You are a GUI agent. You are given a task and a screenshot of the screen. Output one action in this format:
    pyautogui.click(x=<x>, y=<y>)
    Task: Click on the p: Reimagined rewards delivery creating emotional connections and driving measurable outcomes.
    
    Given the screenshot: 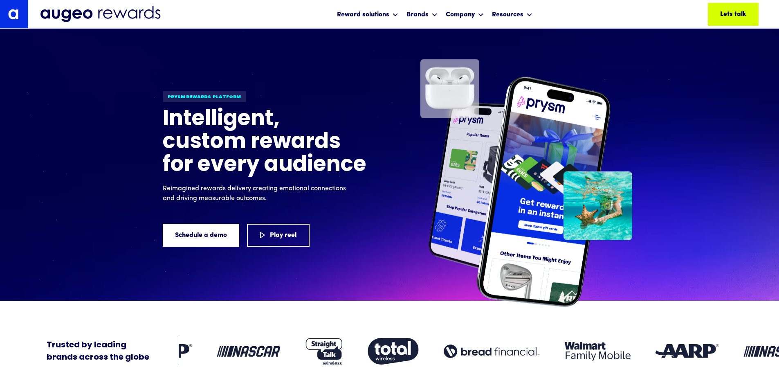 What is the action you would take?
    pyautogui.click(x=257, y=193)
    